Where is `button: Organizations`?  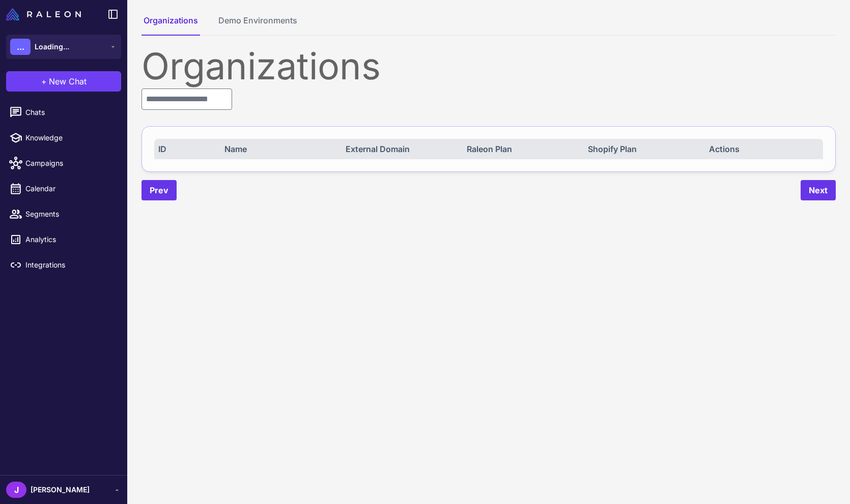
button: Organizations is located at coordinates (171, 25).